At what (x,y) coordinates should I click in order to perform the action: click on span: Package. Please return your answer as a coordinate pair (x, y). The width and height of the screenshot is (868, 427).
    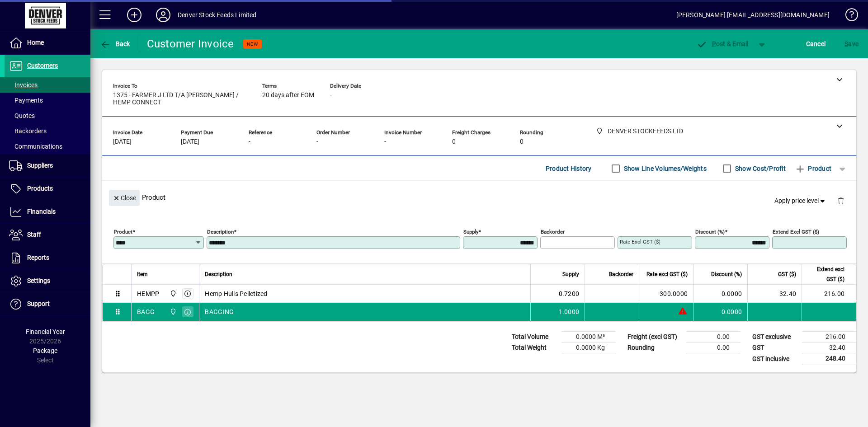
    Looking at the image, I should click on (45, 351).